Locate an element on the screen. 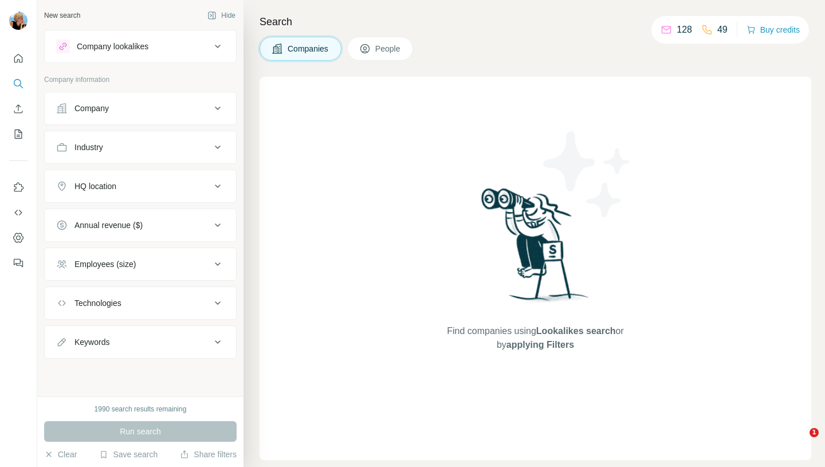  img: Surfe Illustration - Stars is located at coordinates (587, 174).